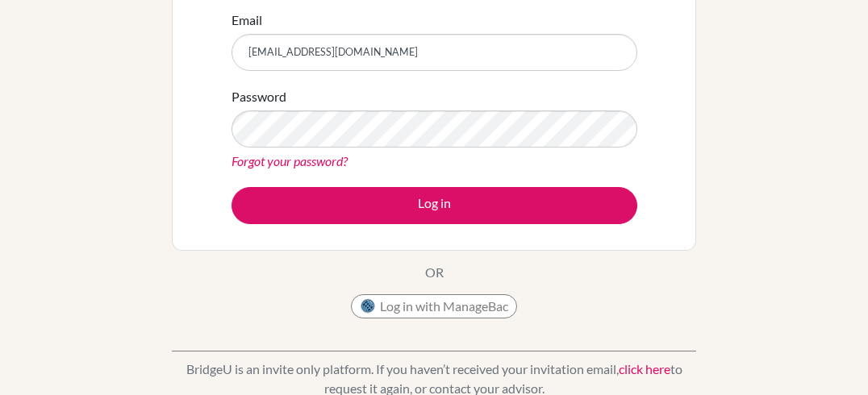 Image resolution: width=868 pixels, height=395 pixels. What do you see at coordinates (289, 160) in the screenshot?
I see `a: Forgot your password?` at bounding box center [289, 160].